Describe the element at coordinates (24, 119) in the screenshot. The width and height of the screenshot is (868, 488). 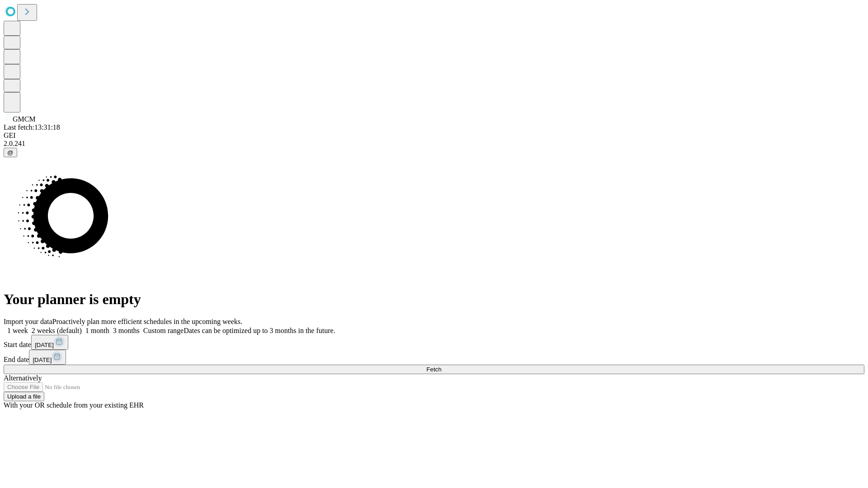
I see `span: GMCM` at that location.